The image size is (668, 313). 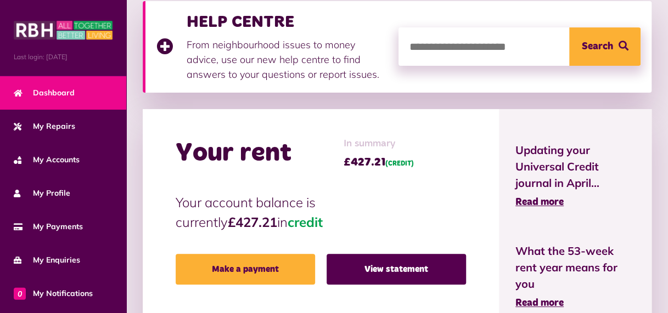 I want to click on span: In summary, so click(x=379, y=144).